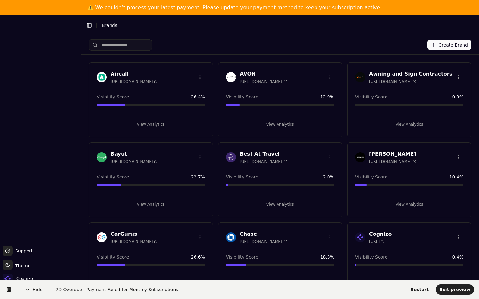 Image resolution: width=479 pixels, height=299 pixels. I want to click on h3: AVON, so click(263, 74).